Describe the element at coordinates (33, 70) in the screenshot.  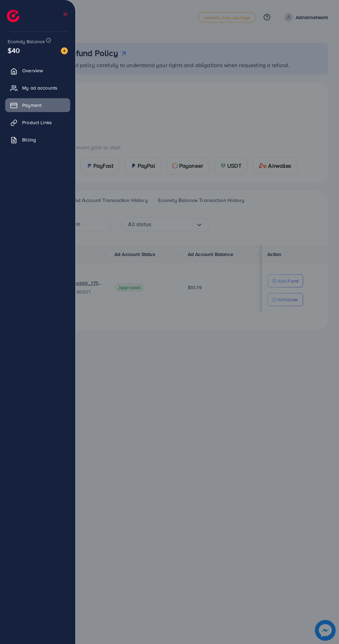
I see `span: Overview` at that location.